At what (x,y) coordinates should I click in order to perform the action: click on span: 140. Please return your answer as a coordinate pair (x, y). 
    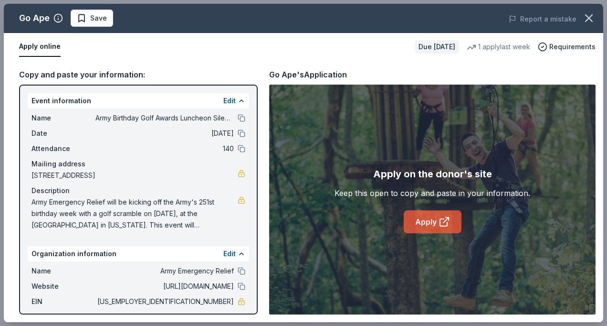
    Looking at the image, I should click on (165, 148).